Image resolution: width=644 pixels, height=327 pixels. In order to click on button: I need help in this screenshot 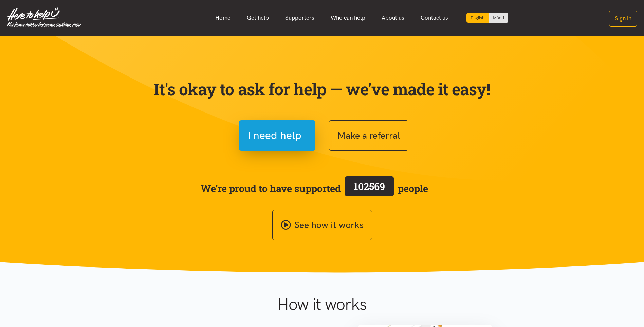, I will do `click(277, 135)`.